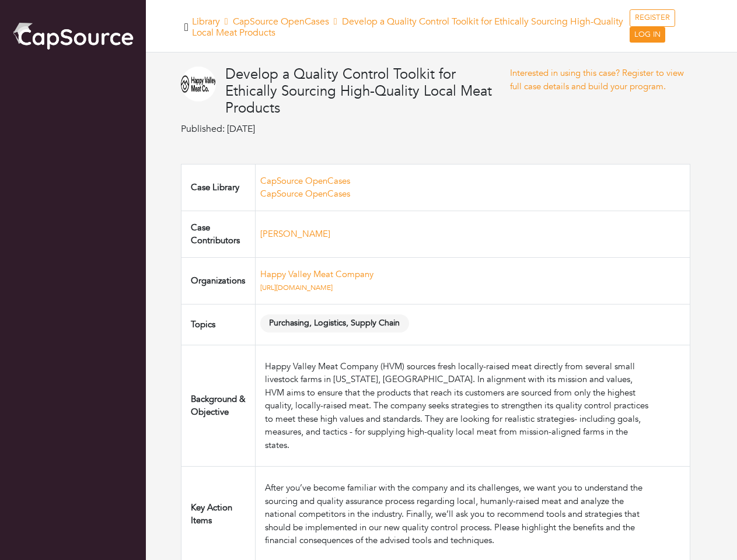 The width and height of the screenshot is (737, 560). What do you see at coordinates (458, 514) in the screenshot?
I see `div: After you’ve become familiar with the company and its challenges, we want you to understand the s...` at bounding box center [458, 514].